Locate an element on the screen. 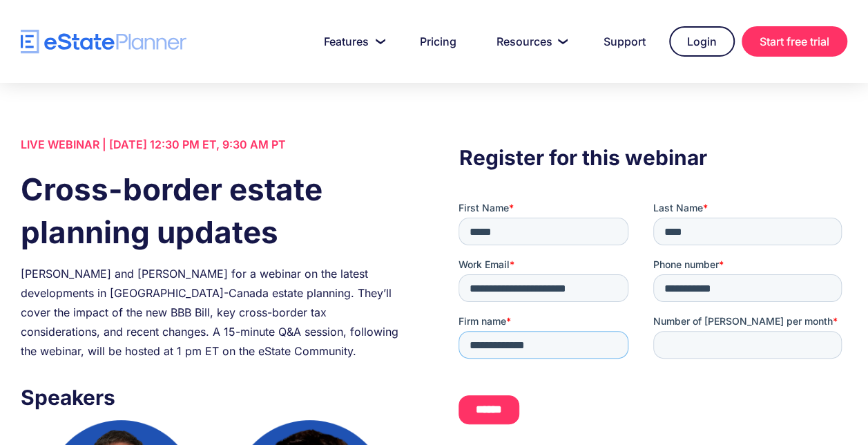 The image size is (868, 445). h3: Speakers is located at coordinates (215, 397).